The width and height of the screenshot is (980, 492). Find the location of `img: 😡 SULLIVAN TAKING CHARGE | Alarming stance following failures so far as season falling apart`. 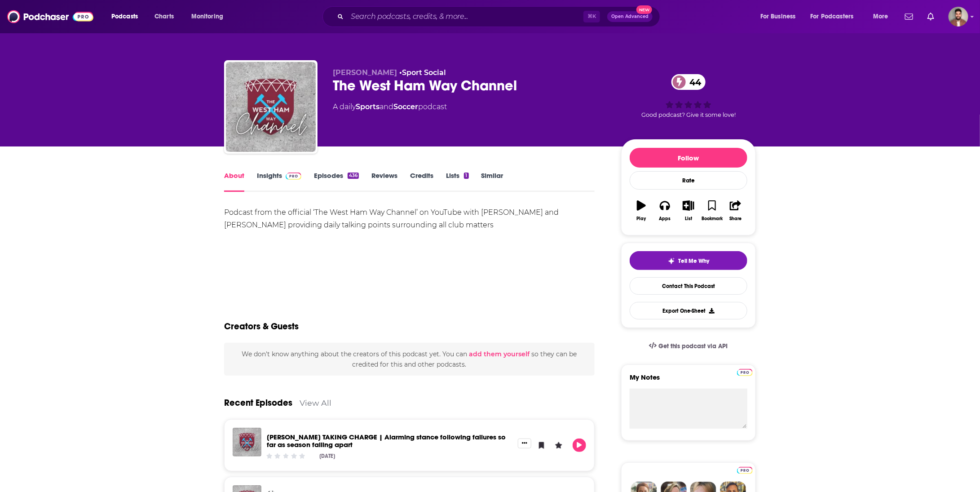

img: 😡 SULLIVAN TAKING CHARGE | Alarming stance following failures so far as season falling apart is located at coordinates (247, 442).